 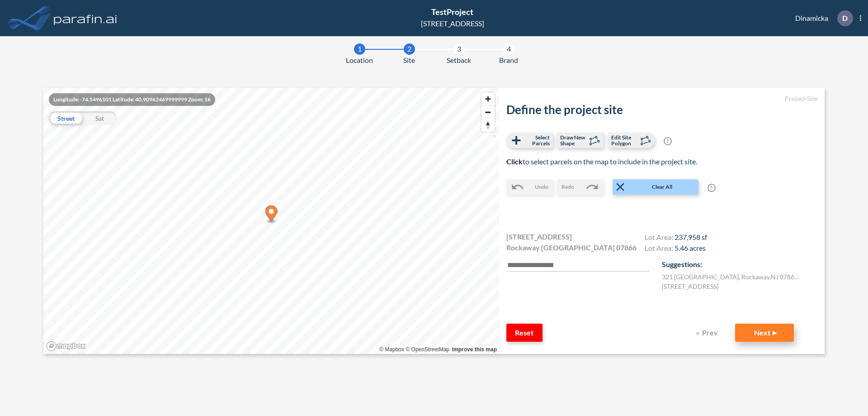 What do you see at coordinates (509, 49) in the screenshot?
I see `div: 4` at bounding box center [509, 49].